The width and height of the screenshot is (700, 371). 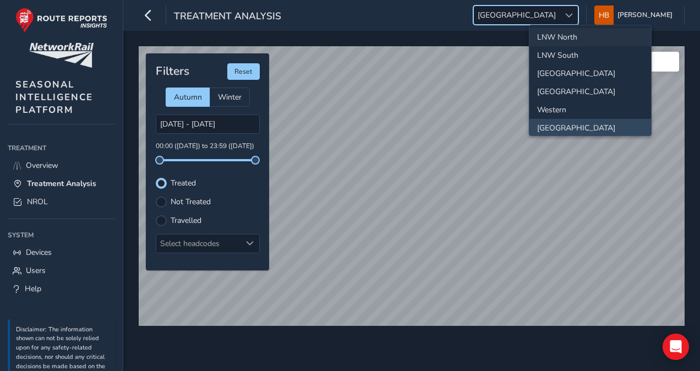 I want to click on li: LNW South, so click(x=590, y=55).